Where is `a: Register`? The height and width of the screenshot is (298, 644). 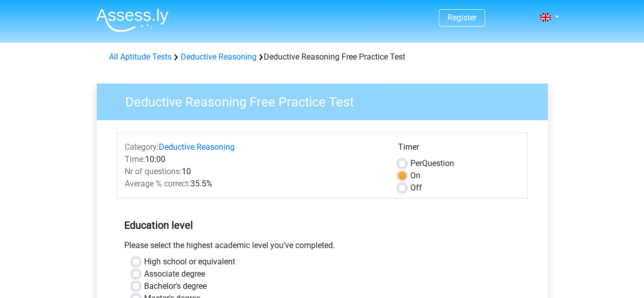 a: Register is located at coordinates (462, 17).